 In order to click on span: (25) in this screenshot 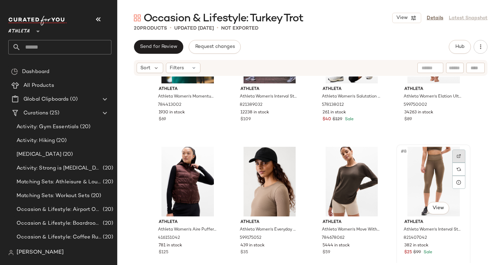, I will do `click(54, 113)`.